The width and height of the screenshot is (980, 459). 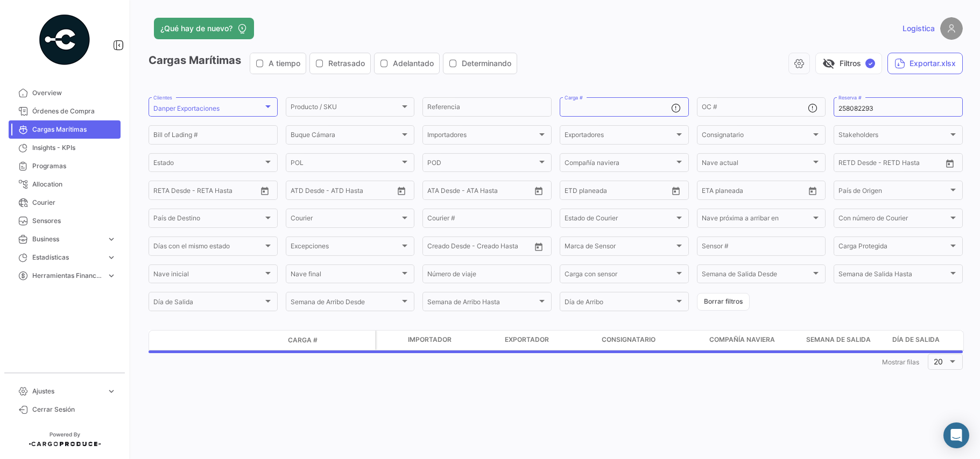 I want to click on span: ¿Qué hay de nuevo?, so click(x=196, y=28).